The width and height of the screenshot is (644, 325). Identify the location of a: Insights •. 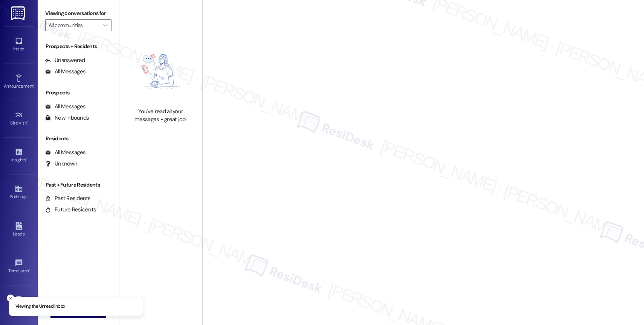
(19, 156).